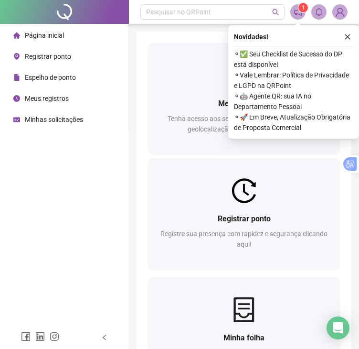  Describe the element at coordinates (244, 337) in the screenshot. I see `span: Minha folha` at that location.